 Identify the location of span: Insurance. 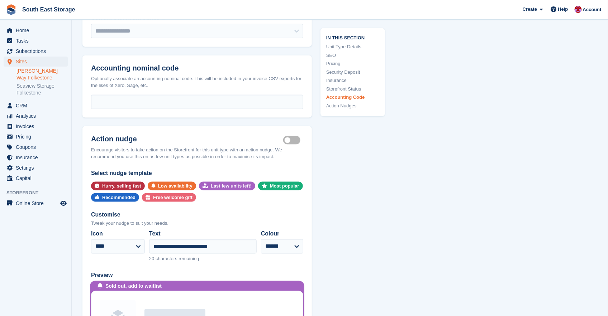
(37, 158).